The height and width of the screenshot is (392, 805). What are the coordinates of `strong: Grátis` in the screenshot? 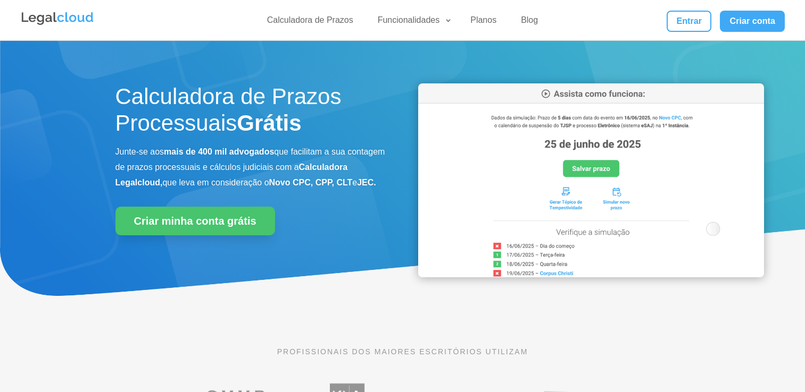 It's located at (269, 123).